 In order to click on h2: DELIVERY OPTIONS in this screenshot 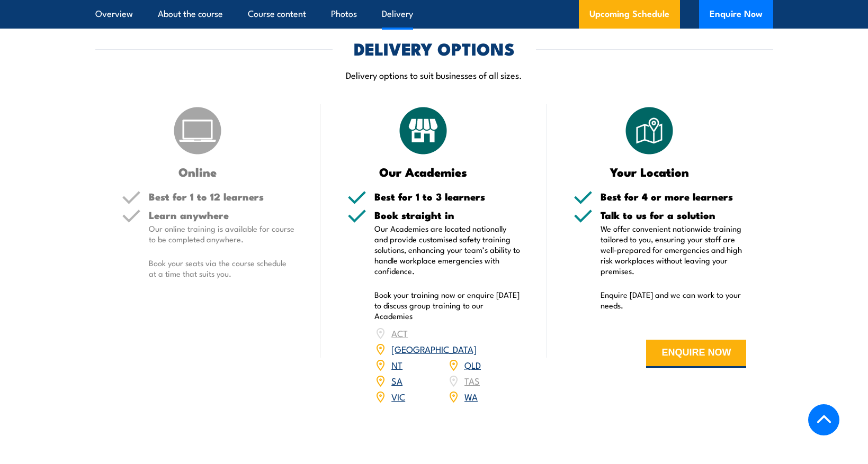, I will do `click(434, 48)`.